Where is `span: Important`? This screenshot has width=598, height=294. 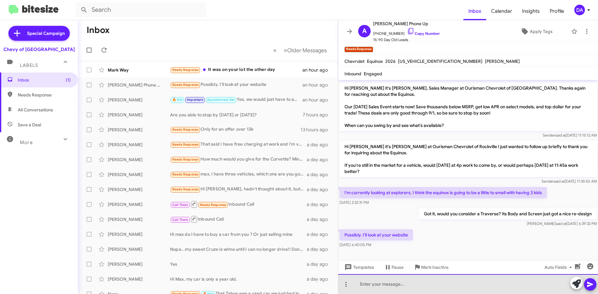 span: Important is located at coordinates (195, 100).